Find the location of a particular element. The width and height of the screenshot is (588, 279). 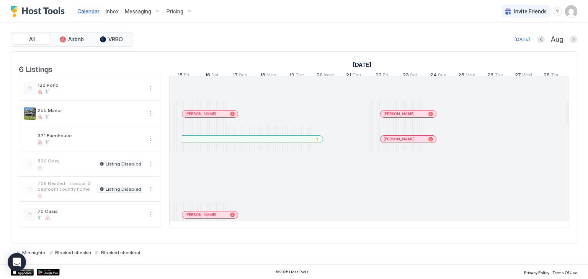

a: August 18, 2025 is located at coordinates (268, 76).